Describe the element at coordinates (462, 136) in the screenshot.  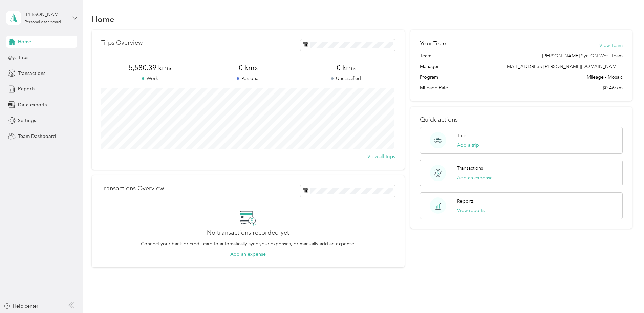
I see `p: Trips` at that location.